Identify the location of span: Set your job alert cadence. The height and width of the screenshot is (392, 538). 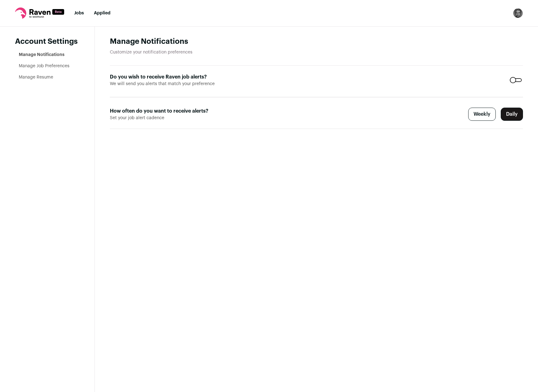
(177, 118).